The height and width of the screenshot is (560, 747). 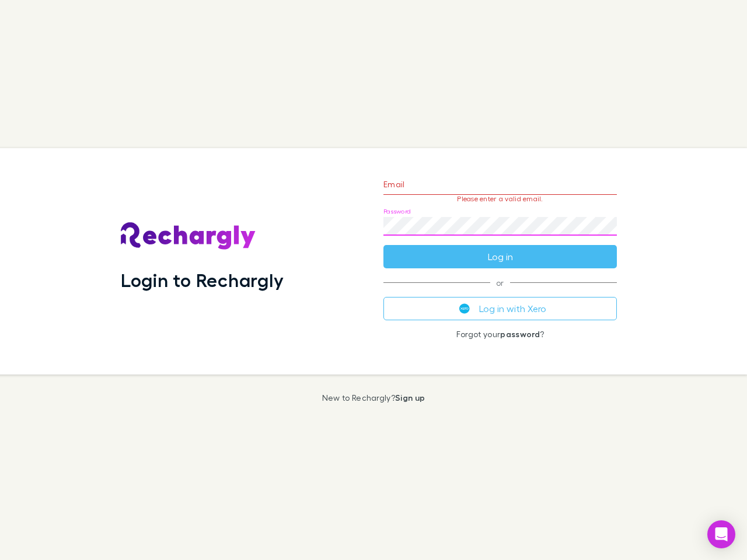 What do you see at coordinates (500, 309) in the screenshot?
I see `button: Log in with Xero` at bounding box center [500, 309].